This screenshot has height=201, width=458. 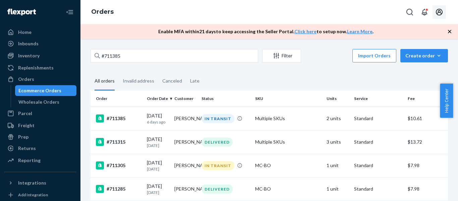 What do you see at coordinates (138, 81) in the screenshot?
I see `div: Invalid address` at bounding box center [138, 81].